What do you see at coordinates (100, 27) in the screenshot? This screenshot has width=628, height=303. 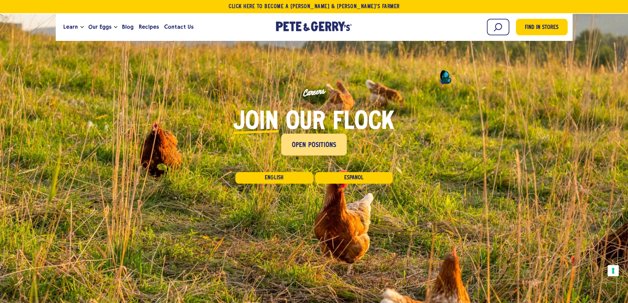 I see `span: Our Eggs` at bounding box center [100, 27].